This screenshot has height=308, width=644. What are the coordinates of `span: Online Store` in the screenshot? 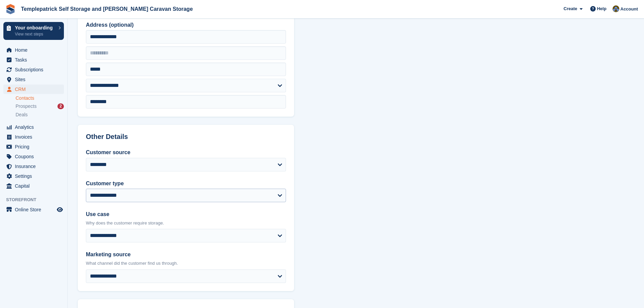 It's located at (35, 210).